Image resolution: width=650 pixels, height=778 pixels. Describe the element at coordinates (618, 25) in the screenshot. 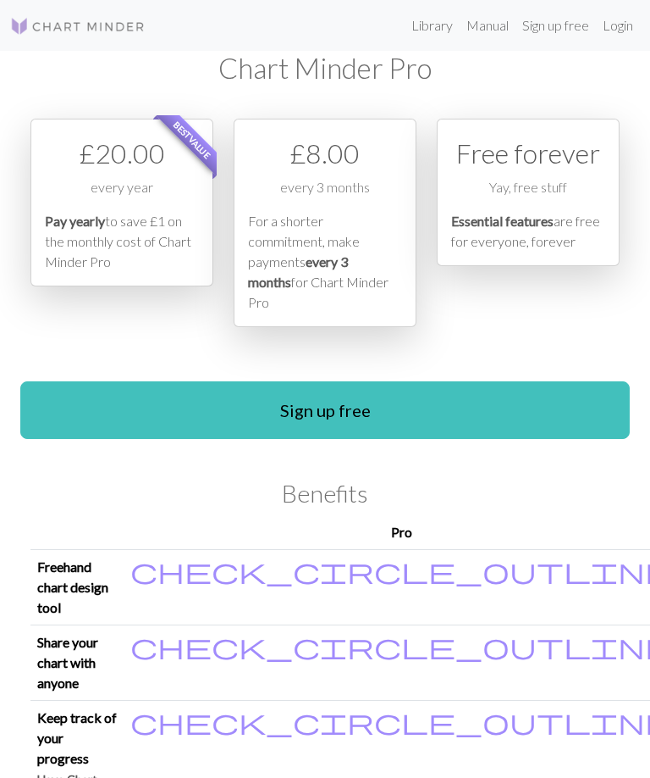

I see `a: Login` at that location.